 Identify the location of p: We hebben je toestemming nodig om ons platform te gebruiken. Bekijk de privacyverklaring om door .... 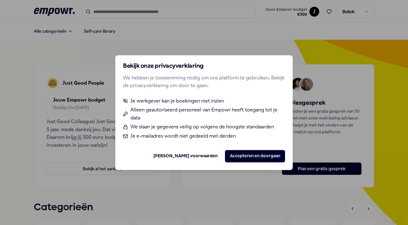
(204, 82).